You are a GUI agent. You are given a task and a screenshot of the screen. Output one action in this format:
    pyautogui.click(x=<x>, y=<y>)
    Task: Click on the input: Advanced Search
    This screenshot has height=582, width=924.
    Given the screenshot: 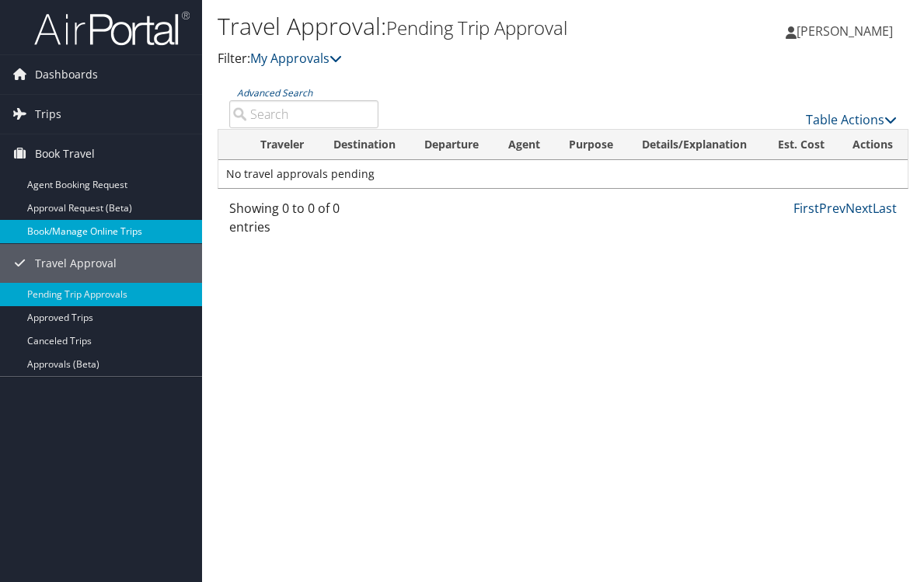 What is the action you would take?
    pyautogui.click(x=304, y=114)
    